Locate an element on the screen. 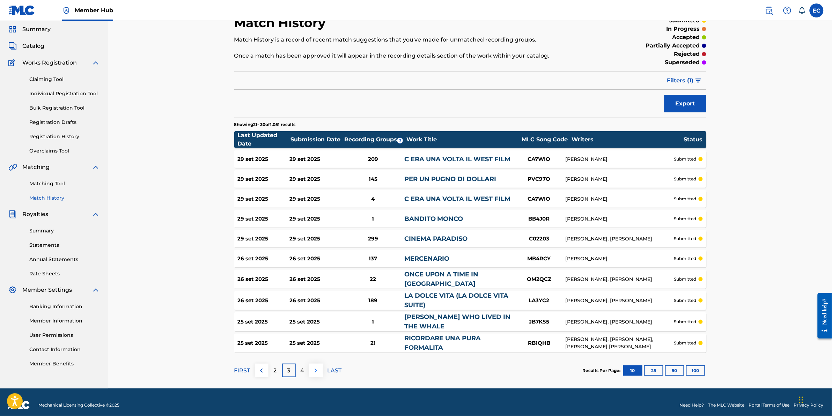 This screenshot has height=416, width=832. span: Filters ( 1 ) is located at coordinates (680, 81).